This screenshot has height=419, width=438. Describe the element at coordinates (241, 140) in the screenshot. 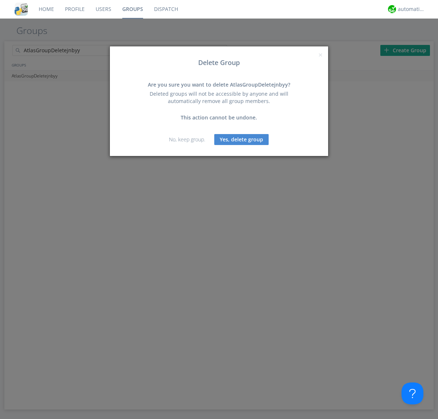

I see `button: Yes, delete group` at that location.